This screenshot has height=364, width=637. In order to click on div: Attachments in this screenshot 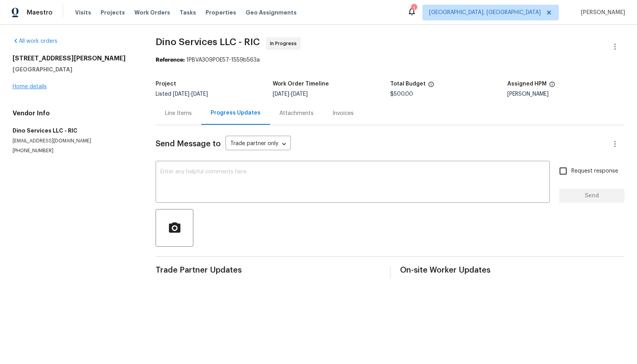, I will do `click(297, 114)`.